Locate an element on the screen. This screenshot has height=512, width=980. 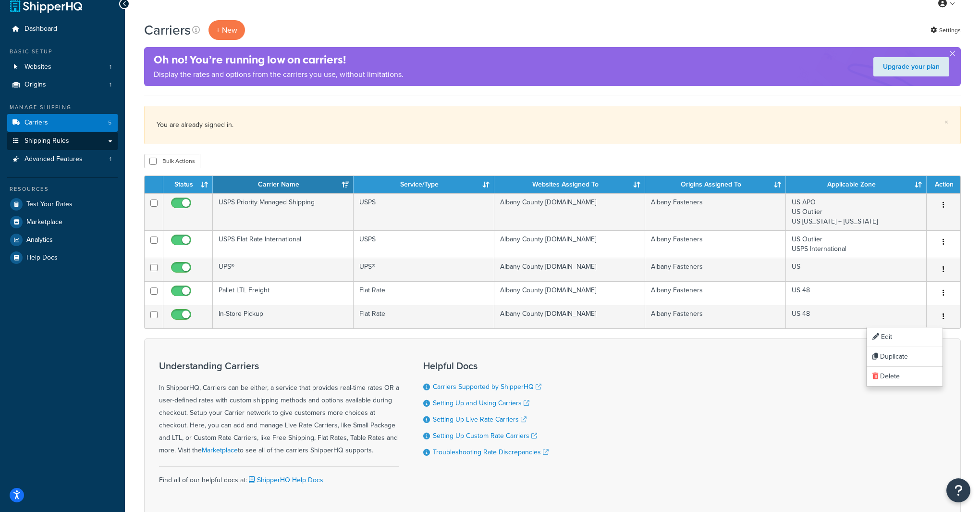
th: Service/Type: activate to sort column ascending is located at coordinates (423, 185).